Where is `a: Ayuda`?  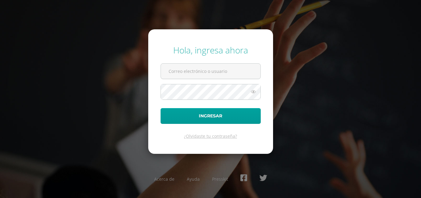
a: Ayuda is located at coordinates (193, 178).